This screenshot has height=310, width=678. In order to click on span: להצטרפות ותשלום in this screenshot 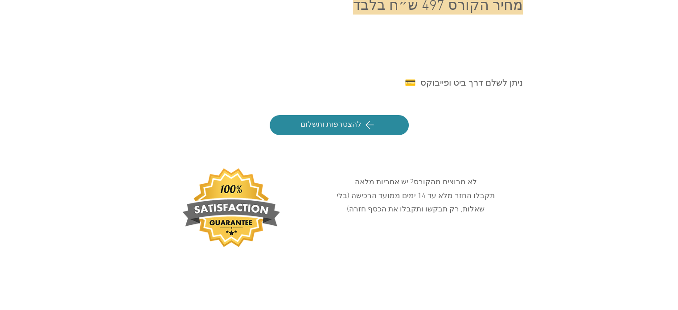, I will do `click(331, 125)`.